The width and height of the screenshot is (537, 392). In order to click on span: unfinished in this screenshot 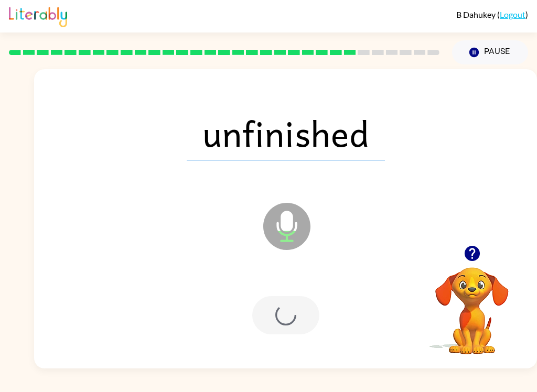, I will do `click(286, 133)`.